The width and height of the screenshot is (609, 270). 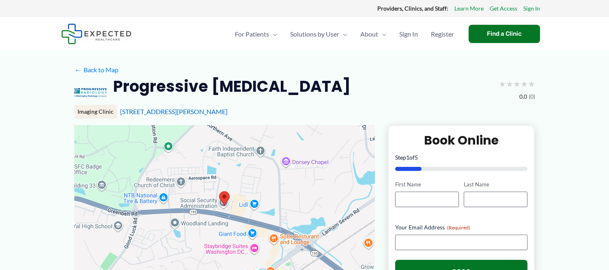 What do you see at coordinates (461, 157) in the screenshot?
I see `p: Step of` at bounding box center [461, 157].